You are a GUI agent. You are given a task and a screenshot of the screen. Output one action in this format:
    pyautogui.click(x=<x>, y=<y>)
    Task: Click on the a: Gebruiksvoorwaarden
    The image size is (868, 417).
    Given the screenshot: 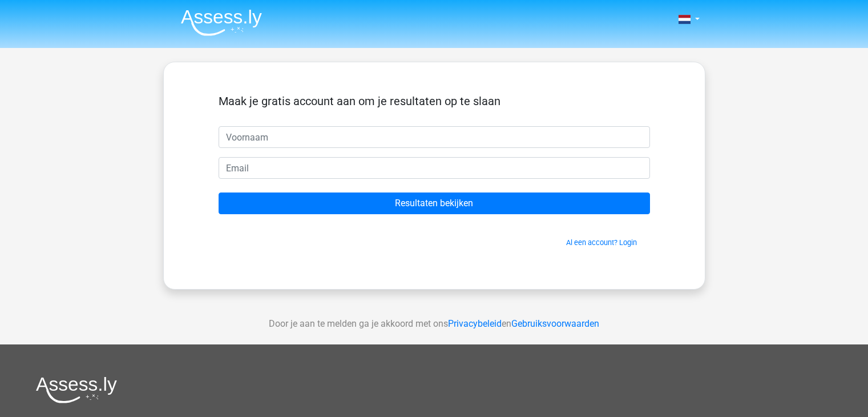 What is the action you would take?
    pyautogui.click(x=556, y=323)
    